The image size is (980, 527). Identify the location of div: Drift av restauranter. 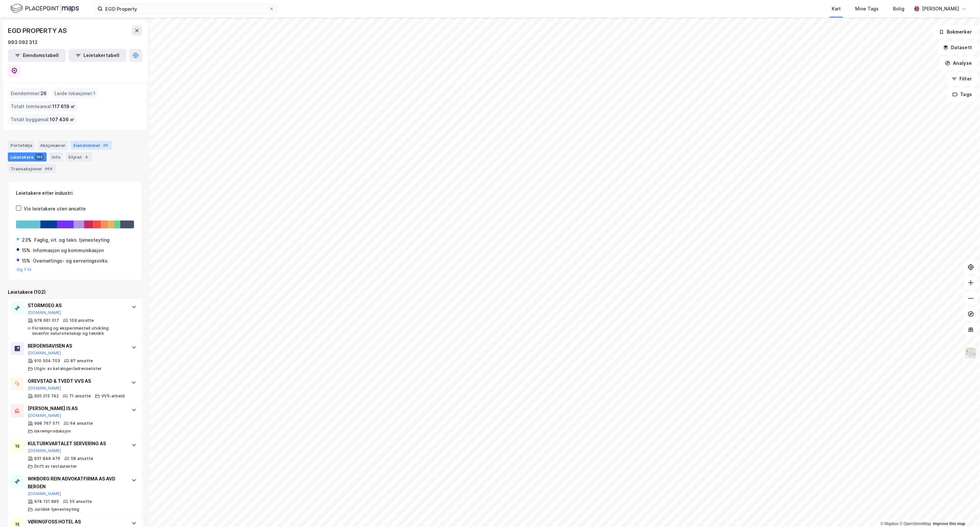
(55, 467).